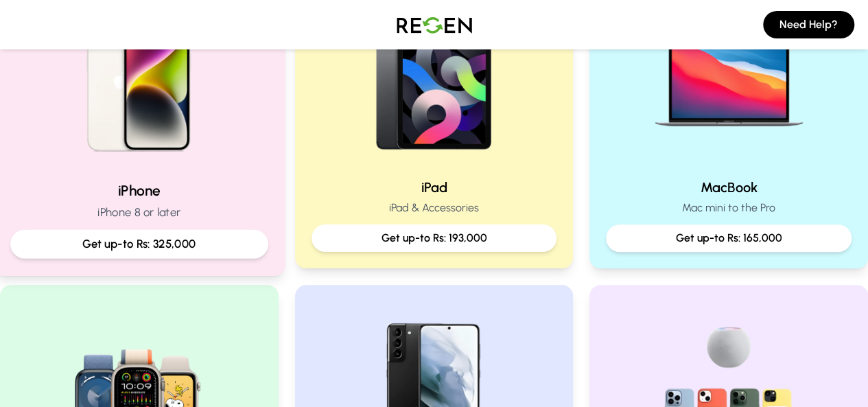  Describe the element at coordinates (140, 190) in the screenshot. I see `h2: iPhone` at that location.